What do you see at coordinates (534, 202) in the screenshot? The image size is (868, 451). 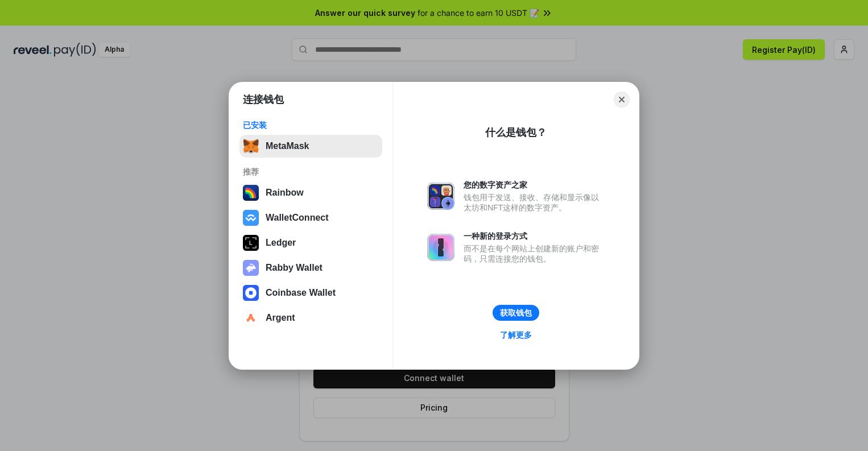 I see `div: 钱包用于发送、接收、存储和显示像以太坊和NFT这样的数字资产。` at bounding box center [534, 202].